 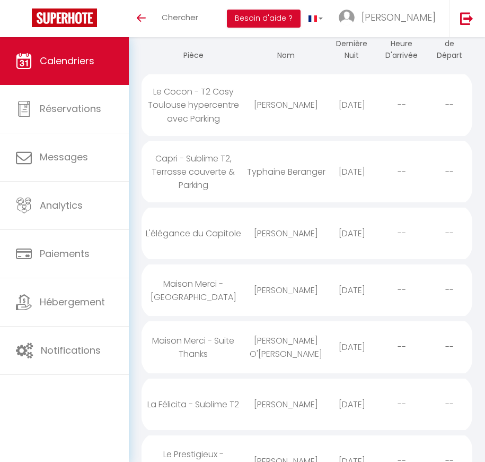 What do you see at coordinates (467, 18) in the screenshot?
I see `img: logout` at bounding box center [467, 18].